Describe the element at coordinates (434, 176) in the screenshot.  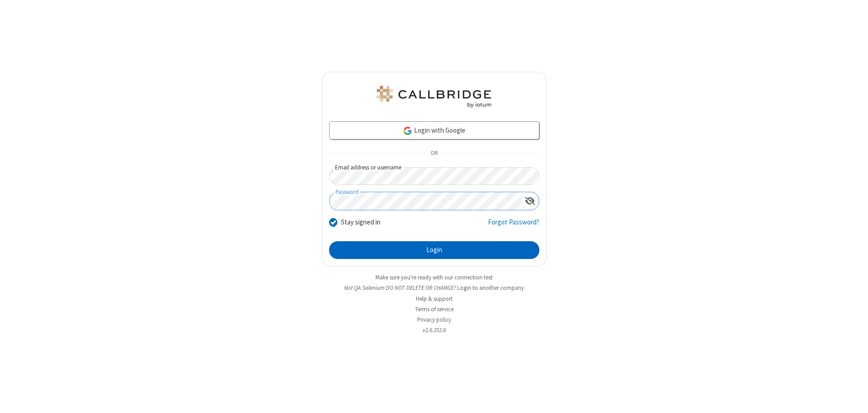
I see `input: Email address or username` at that location.